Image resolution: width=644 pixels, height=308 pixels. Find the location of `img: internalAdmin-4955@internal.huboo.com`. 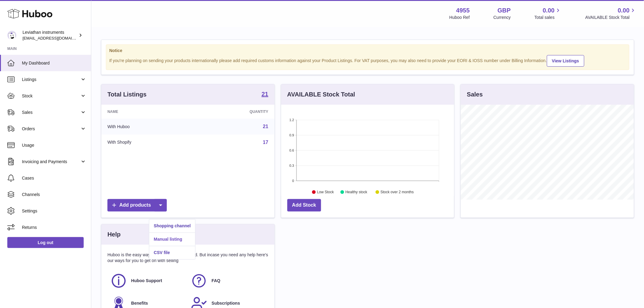

img: internalAdmin-4955@internal.huboo.com is located at coordinates (12, 36).